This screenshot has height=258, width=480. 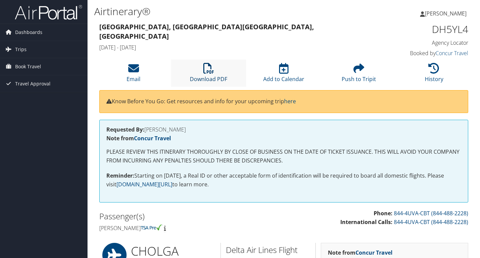 What do you see at coordinates (189, 216) in the screenshot?
I see `h2: Passenger(s)` at bounding box center [189, 216].